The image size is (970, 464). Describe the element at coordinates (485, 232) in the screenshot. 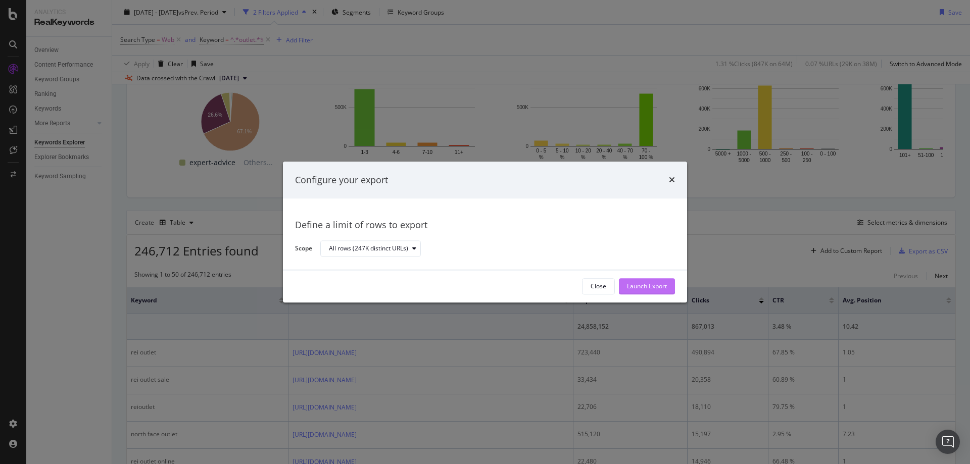

I see `div: modal` at that location.